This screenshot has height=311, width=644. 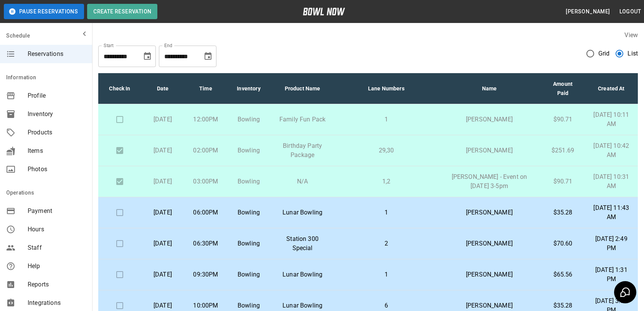 I want to click on label: View, so click(x=631, y=35).